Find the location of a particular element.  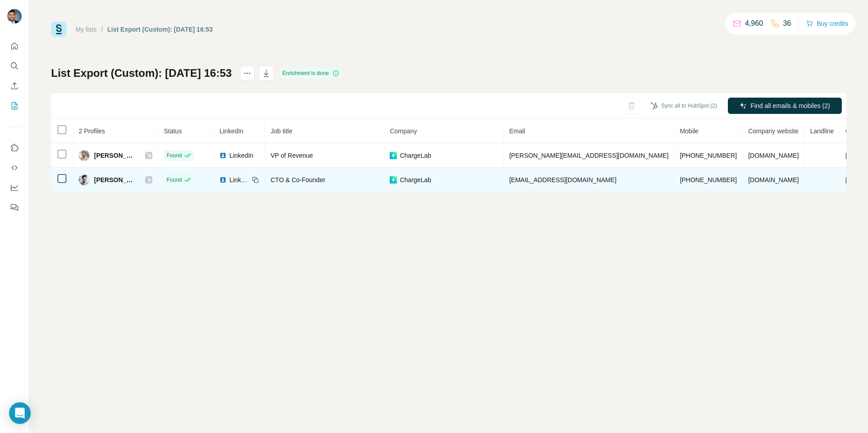

p: 4,960 is located at coordinates (754, 24).